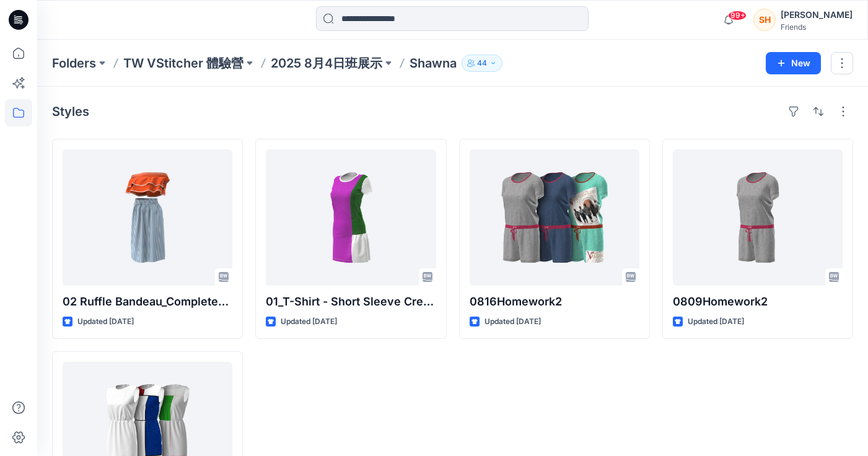  I want to click on a: 0816Homework2, so click(555, 218).